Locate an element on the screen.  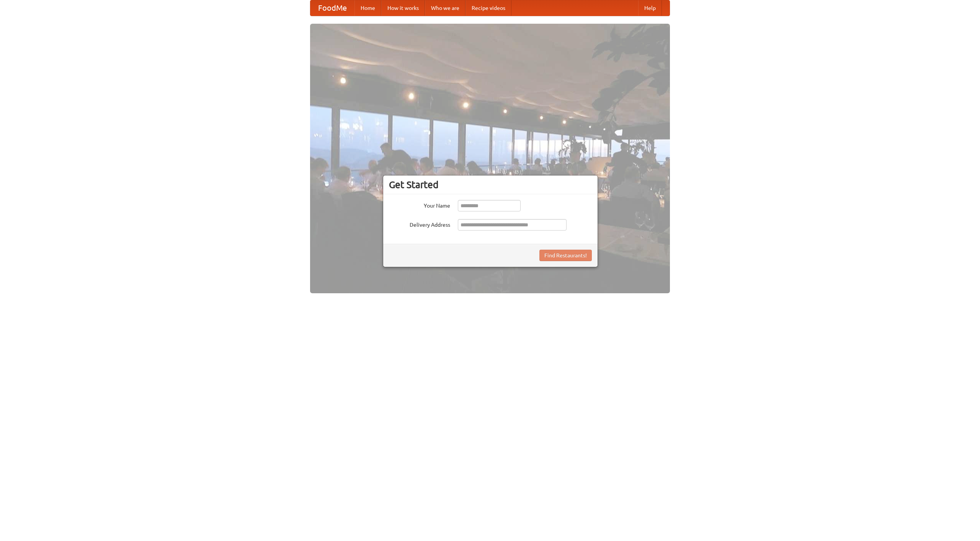
a: Recipe videos is located at coordinates (488, 8).